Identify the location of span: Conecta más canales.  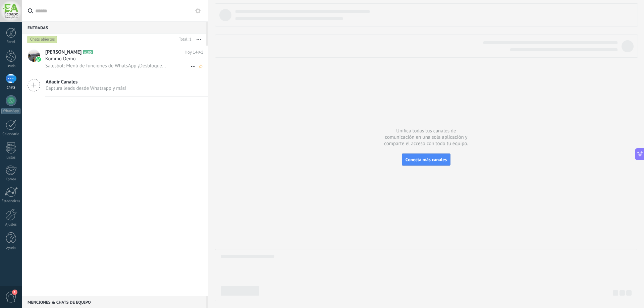
(426, 160).